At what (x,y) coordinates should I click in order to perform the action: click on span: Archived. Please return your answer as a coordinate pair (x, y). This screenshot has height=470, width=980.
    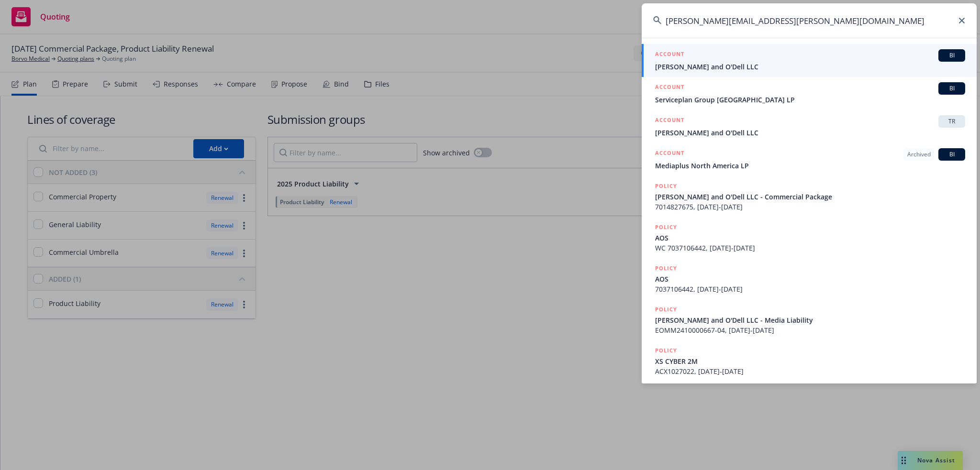
    Looking at the image, I should click on (919, 155).